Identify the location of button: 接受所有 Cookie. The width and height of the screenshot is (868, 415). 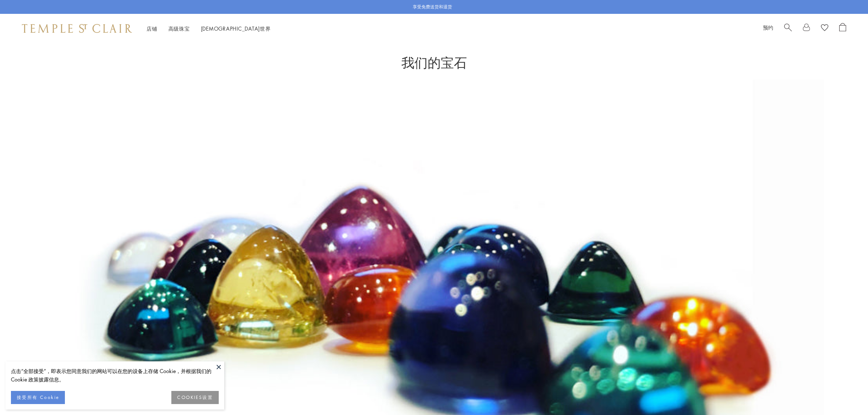
(38, 397).